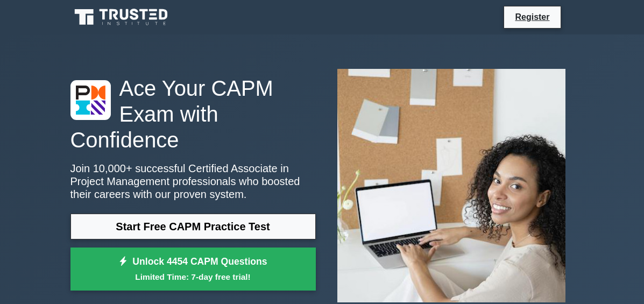 This screenshot has width=644, height=304. Describe the element at coordinates (532, 17) in the screenshot. I see `a: Register` at that location.